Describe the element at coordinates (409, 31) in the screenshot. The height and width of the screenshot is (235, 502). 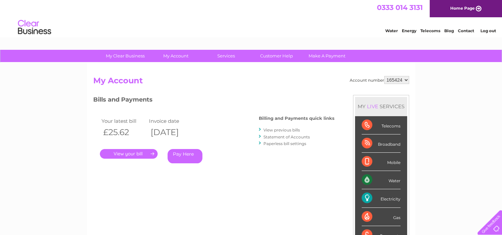
I see `a: Energy` at that location.